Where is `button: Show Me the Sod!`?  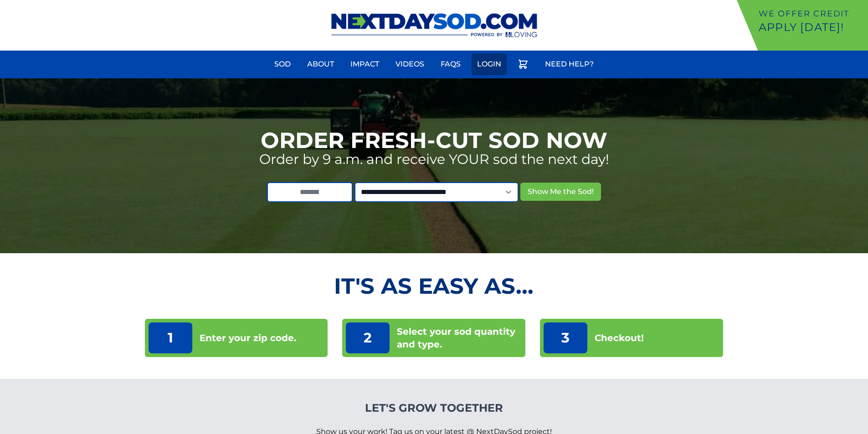
button: Show Me the Sod! is located at coordinates (561, 192).